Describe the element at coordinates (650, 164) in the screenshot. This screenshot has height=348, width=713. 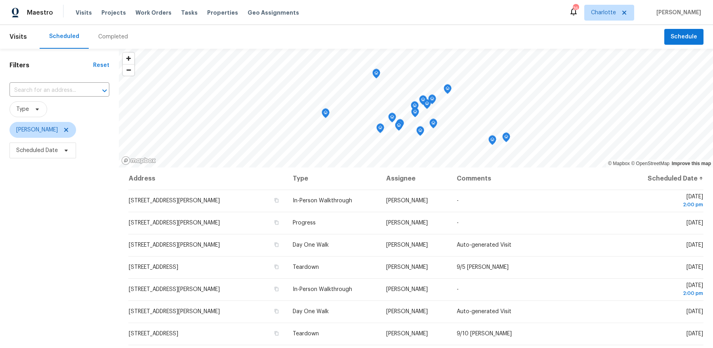
I see `a: OpenStreetMap` at that location.